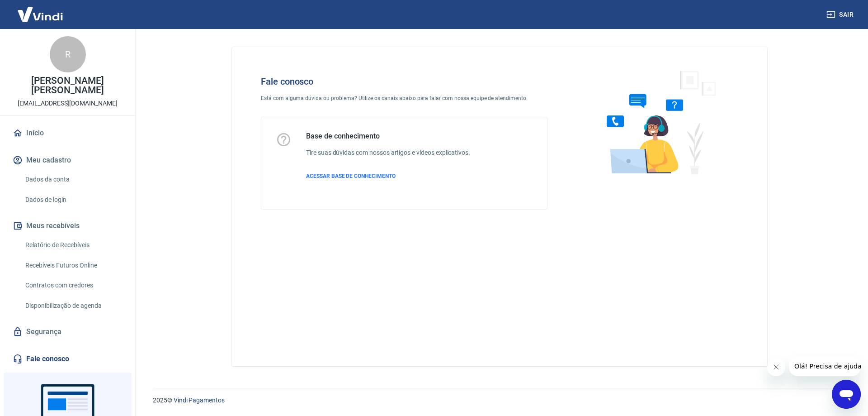 Image resolution: width=868 pixels, height=416 pixels. I want to click on button: Meu cadastro, so click(67, 160).